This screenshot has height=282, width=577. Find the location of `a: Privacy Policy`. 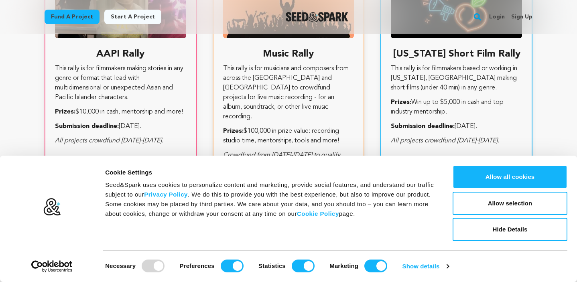

a: Privacy Policy is located at coordinates (166, 194).